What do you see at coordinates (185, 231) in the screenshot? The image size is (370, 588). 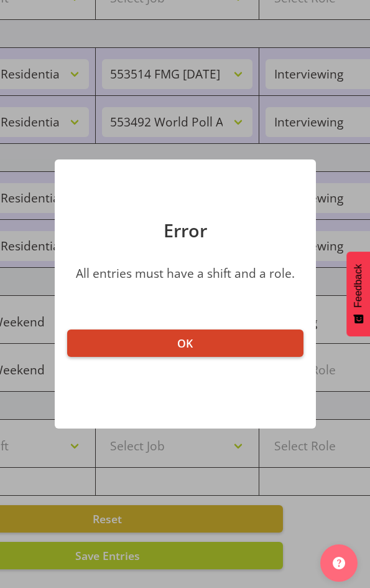 I see `p: Error` at bounding box center [185, 231].